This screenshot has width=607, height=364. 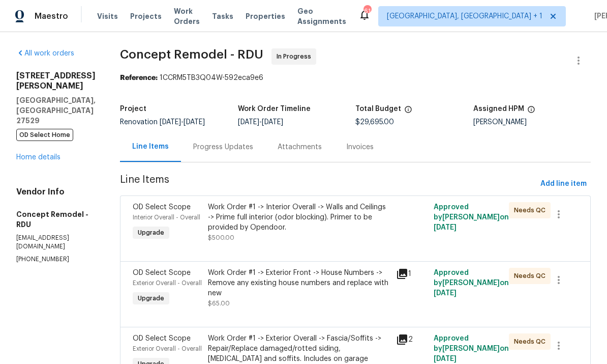 What do you see at coordinates (150, 146) in the screenshot?
I see `div: Line Items` at bounding box center [150, 146].